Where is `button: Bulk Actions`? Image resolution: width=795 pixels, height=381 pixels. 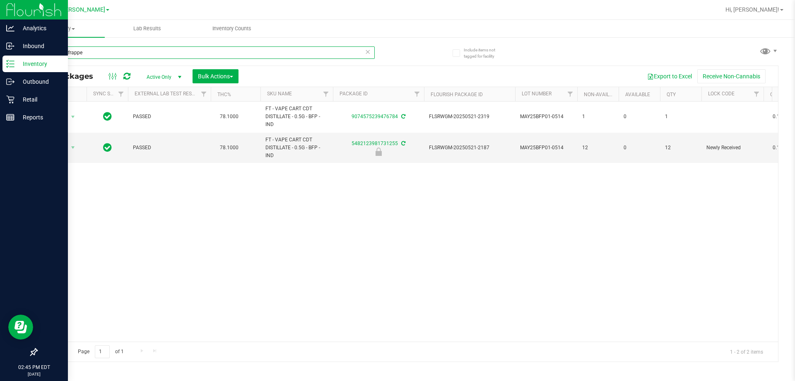 button: Bulk Actions is located at coordinates (215, 76).